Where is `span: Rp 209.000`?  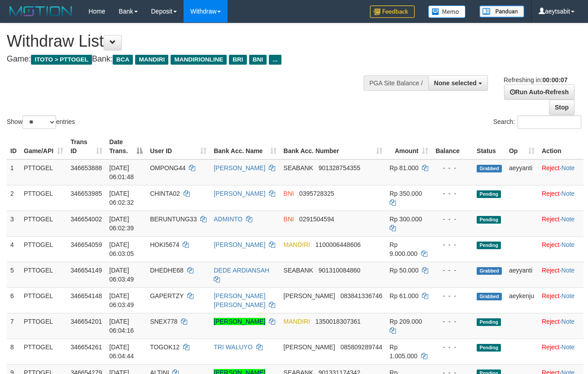 span: Rp 209.000 is located at coordinates (406, 321).